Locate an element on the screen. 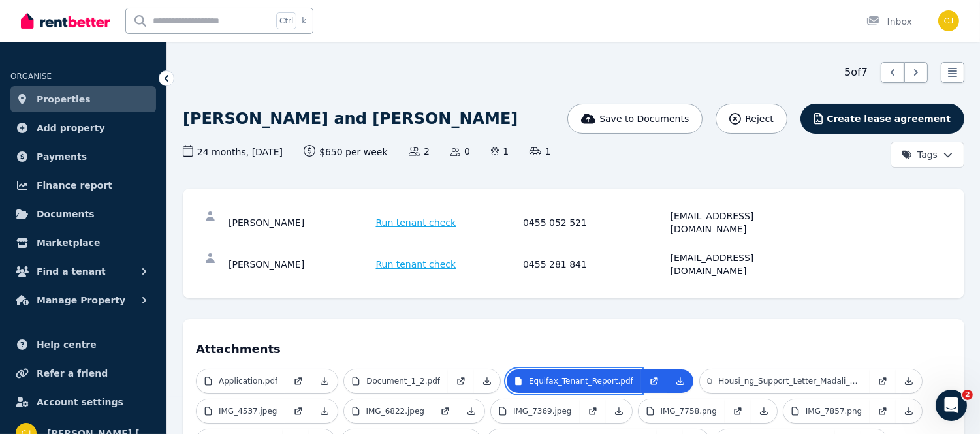 The height and width of the screenshot is (434, 980). a: IMG_4537.jpeg is located at coordinates (240, 412).